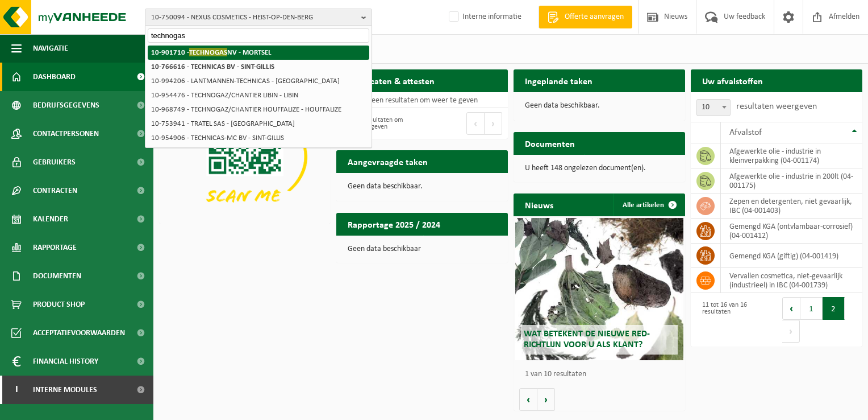  I want to click on h2: Nieuws, so click(539, 204).